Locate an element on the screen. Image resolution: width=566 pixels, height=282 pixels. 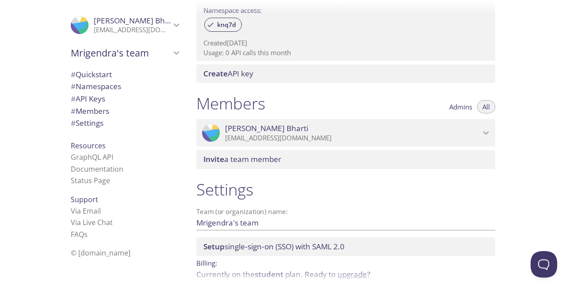
div: Create API Key is located at coordinates (345, 74).